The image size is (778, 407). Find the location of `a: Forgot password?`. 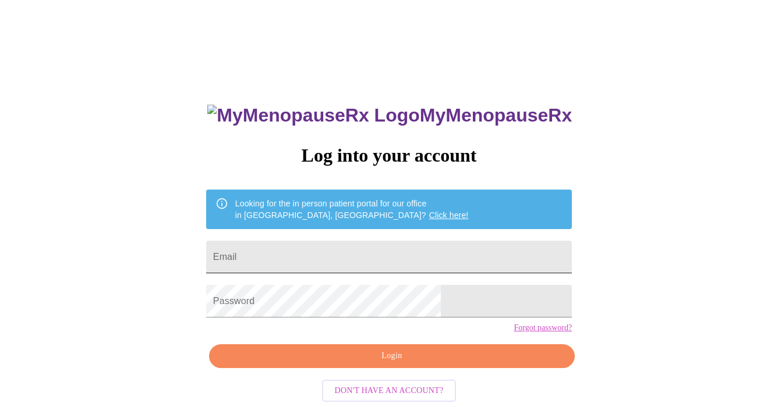

a: Forgot password? is located at coordinates (542, 328).